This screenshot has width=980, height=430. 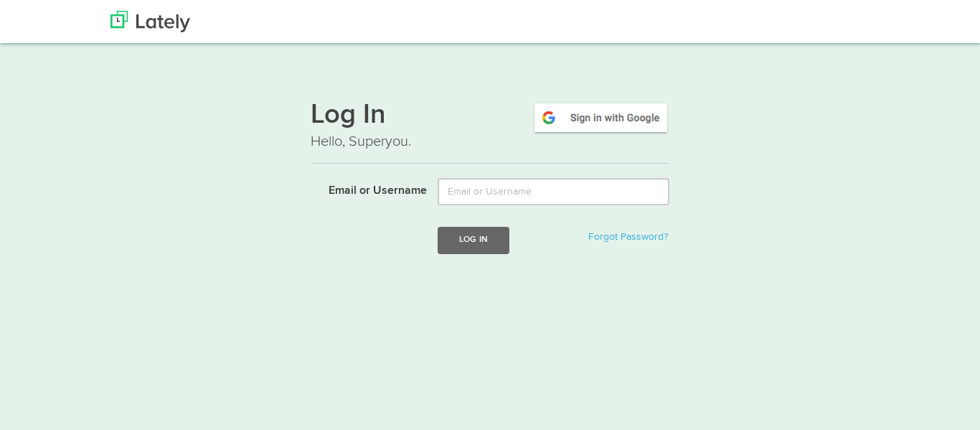 I want to click on img: Lately, so click(x=150, y=22).